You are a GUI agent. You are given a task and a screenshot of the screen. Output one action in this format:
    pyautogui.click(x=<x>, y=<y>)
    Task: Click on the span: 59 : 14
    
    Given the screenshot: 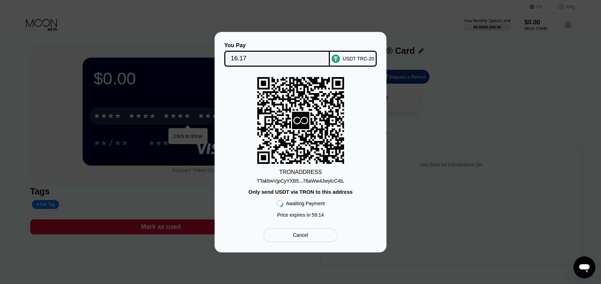 What is the action you would take?
    pyautogui.click(x=318, y=215)
    